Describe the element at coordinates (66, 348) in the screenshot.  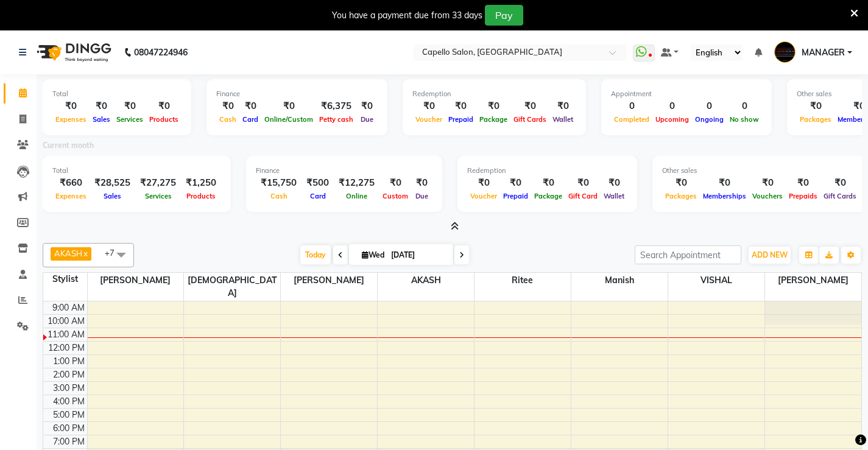
I see `div: 12:00 PM` at that location.